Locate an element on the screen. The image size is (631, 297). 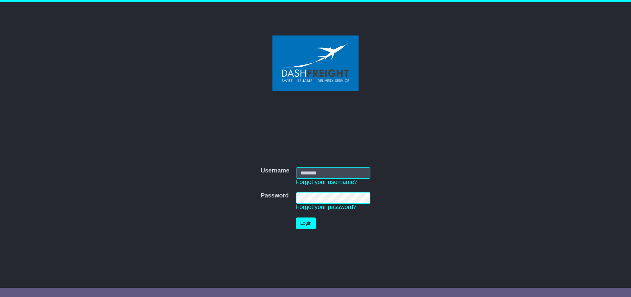
a: Forgot your password? is located at coordinates (326, 207).